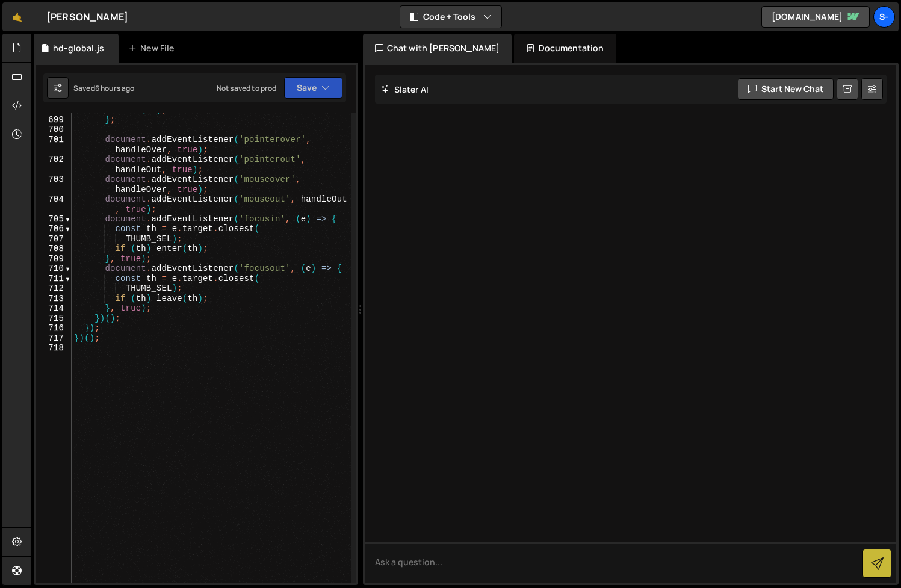 The height and width of the screenshot is (588, 901). What do you see at coordinates (54, 308) in the screenshot?
I see `div: 714` at bounding box center [54, 308].